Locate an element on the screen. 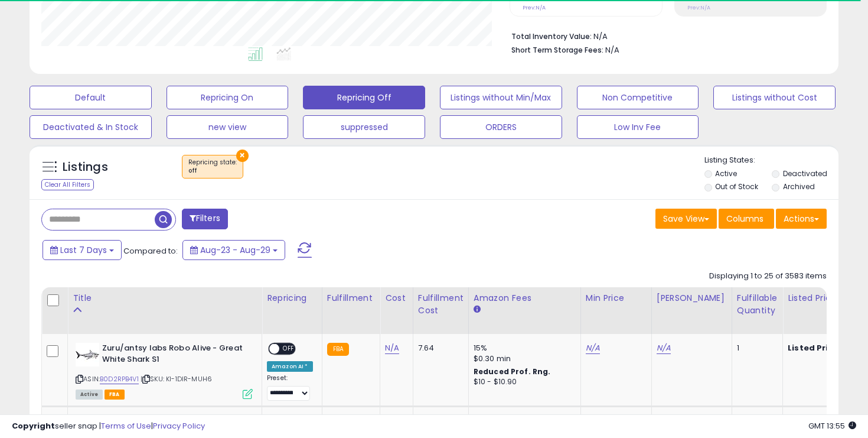 Image resolution: width=868 pixels, height=438 pixels. b: Zuru/antsy labs Robo Alive - Great White Shark S1 is located at coordinates (174, 355).